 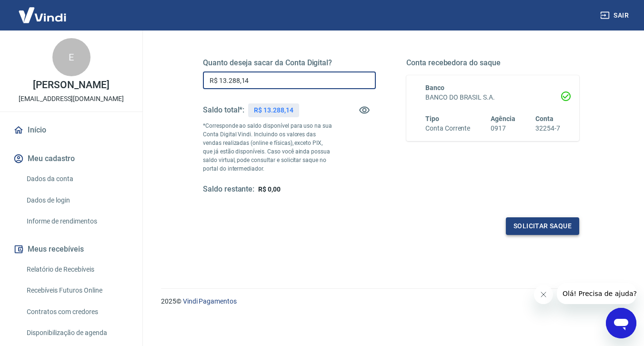 I want to click on h5: Saldo restante:, so click(x=229, y=189).